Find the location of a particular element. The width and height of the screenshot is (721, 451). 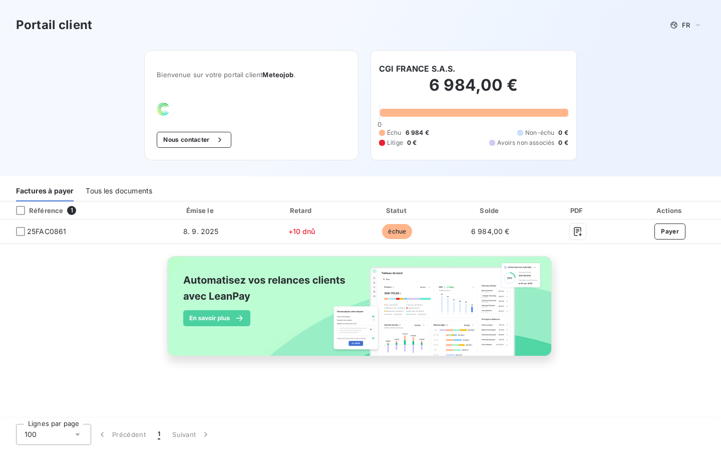

span: FR is located at coordinates (686, 25).